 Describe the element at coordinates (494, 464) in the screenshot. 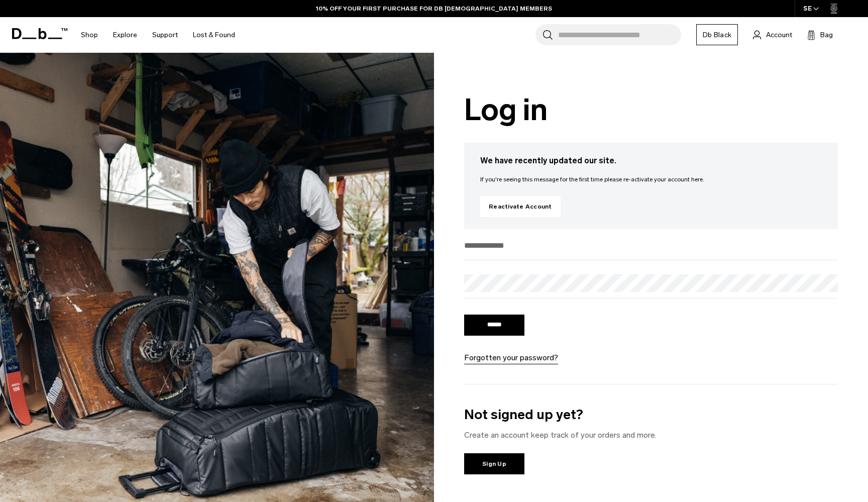

I see `a: Sign Up` at that location.